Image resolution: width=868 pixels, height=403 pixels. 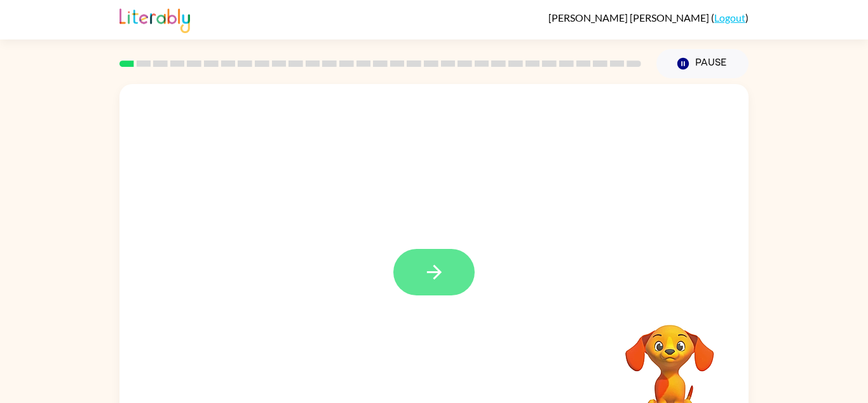 I want to click on a: Logout, so click(x=729, y=17).